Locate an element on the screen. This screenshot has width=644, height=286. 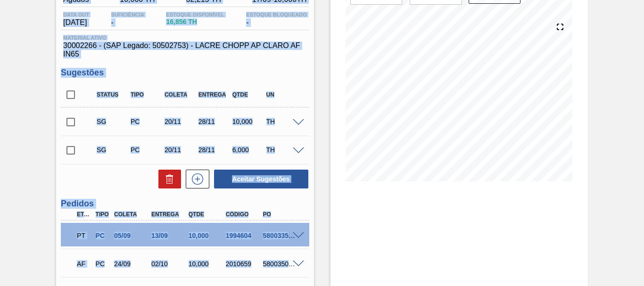
div: Excluir Sugestões is located at coordinates (167, 179).